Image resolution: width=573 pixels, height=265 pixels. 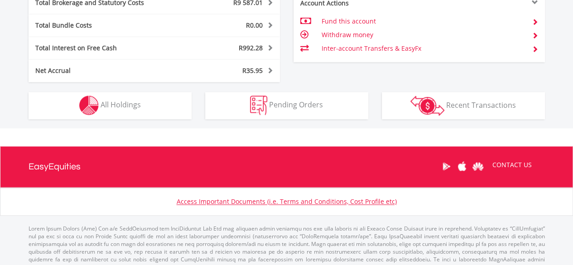 I want to click on a: Huawei, so click(x=478, y=166).